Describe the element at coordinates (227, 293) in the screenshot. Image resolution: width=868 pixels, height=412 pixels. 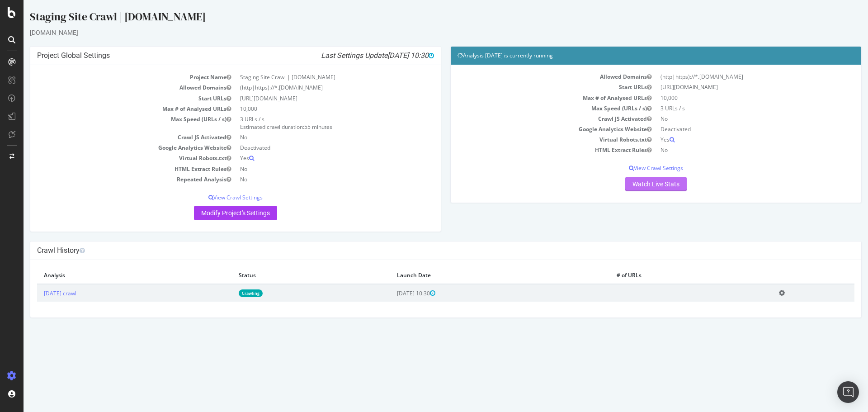
I see `a: Crawling` at that location.